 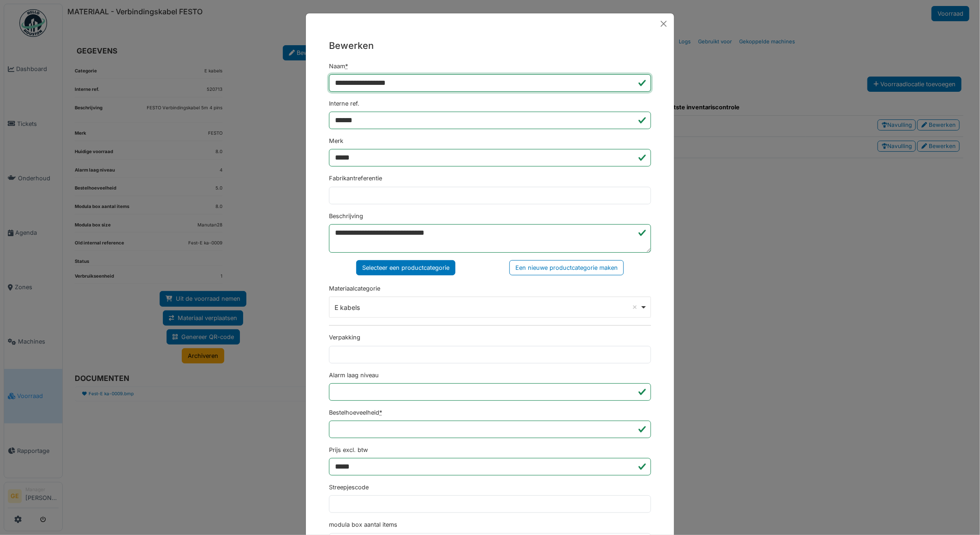 I want to click on label: Verpakking, so click(x=344, y=337).